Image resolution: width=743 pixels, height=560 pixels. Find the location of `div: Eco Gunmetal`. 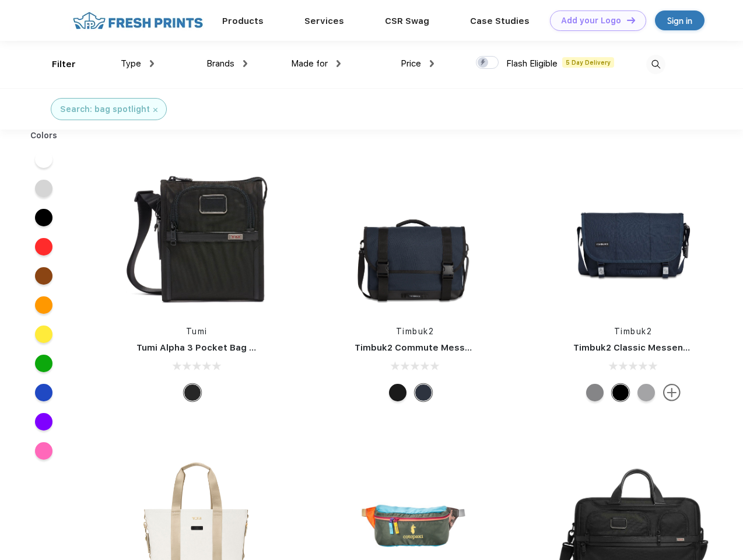

div: Eco Gunmetal is located at coordinates (595, 392).